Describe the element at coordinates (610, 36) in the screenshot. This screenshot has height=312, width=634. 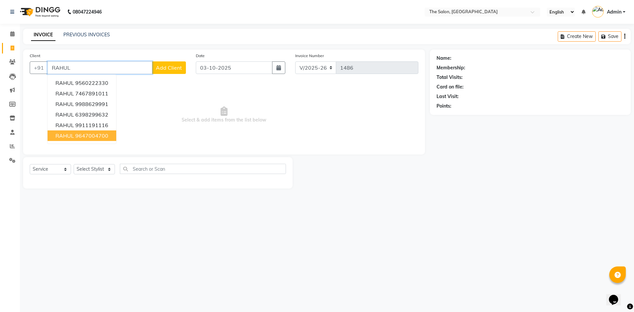
I see `button: Save` at that location.